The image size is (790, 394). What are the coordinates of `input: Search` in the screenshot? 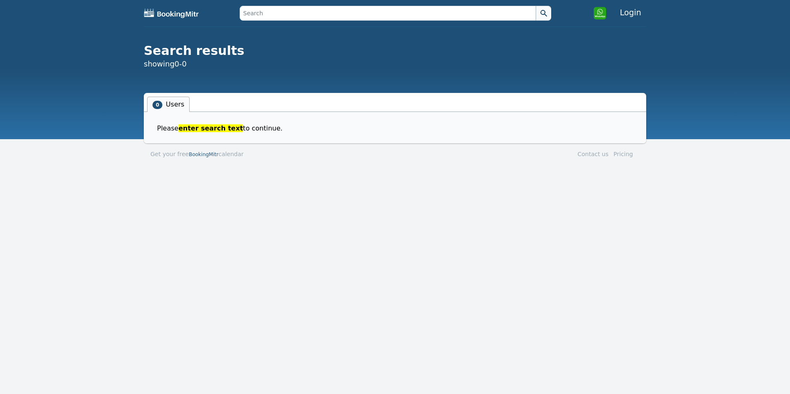 It's located at (388, 13).